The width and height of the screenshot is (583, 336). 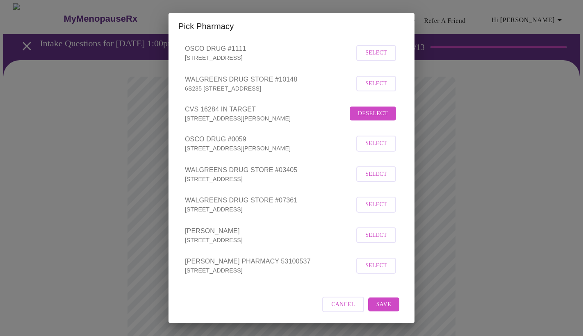 What do you see at coordinates (343, 304) in the screenshot?
I see `span: Cancel` at bounding box center [343, 304].